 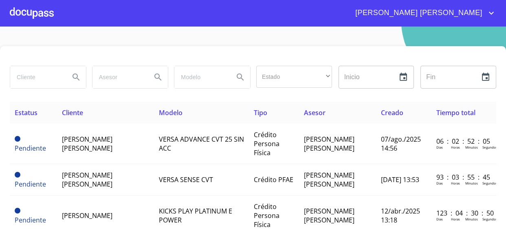 What do you see at coordinates (186, 179) in the screenshot?
I see `span: VERSA SENSE CVT` at bounding box center [186, 179].